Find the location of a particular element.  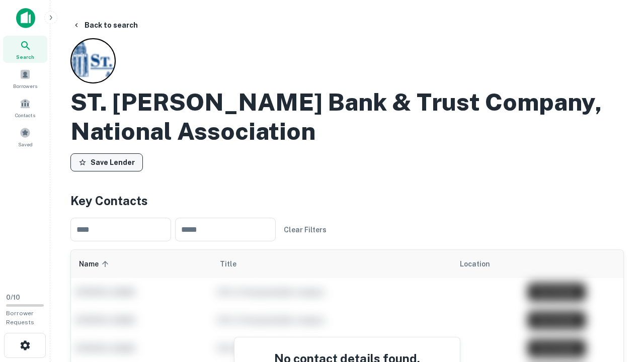

span: Borrower Requests is located at coordinates (20, 318).